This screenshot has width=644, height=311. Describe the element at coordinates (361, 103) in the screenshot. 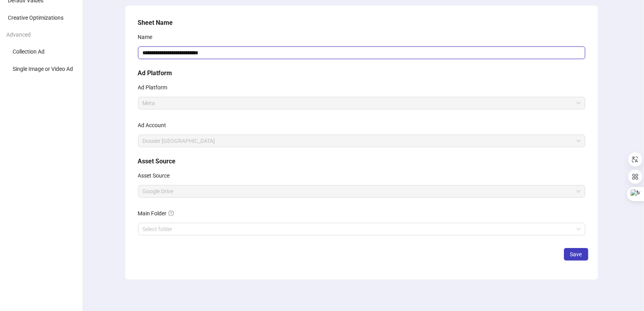

I see `span: Meta` at that location.